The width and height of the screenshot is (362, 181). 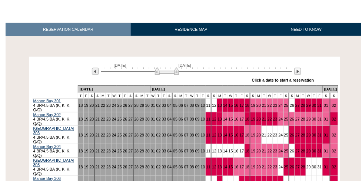 What do you see at coordinates (231, 151) in the screenshot?
I see `td: 15` at bounding box center [231, 151].